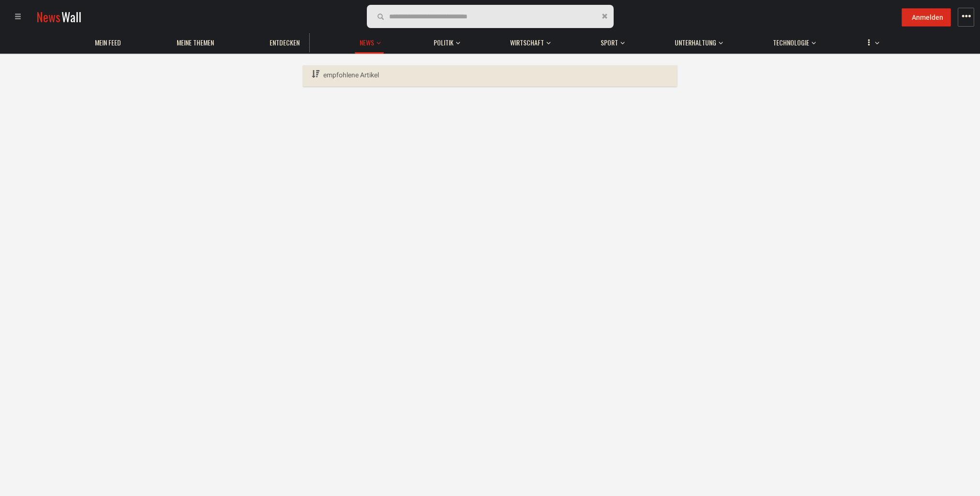  What do you see at coordinates (696, 41) in the screenshot?
I see `button: Unterhaltung` at bounding box center [696, 41].